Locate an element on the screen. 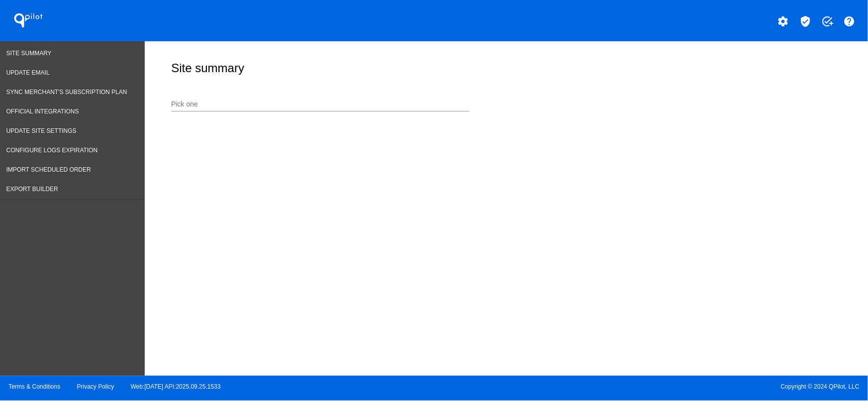 Image resolution: width=868 pixels, height=412 pixels. span: Update Email is located at coordinates (28, 72).